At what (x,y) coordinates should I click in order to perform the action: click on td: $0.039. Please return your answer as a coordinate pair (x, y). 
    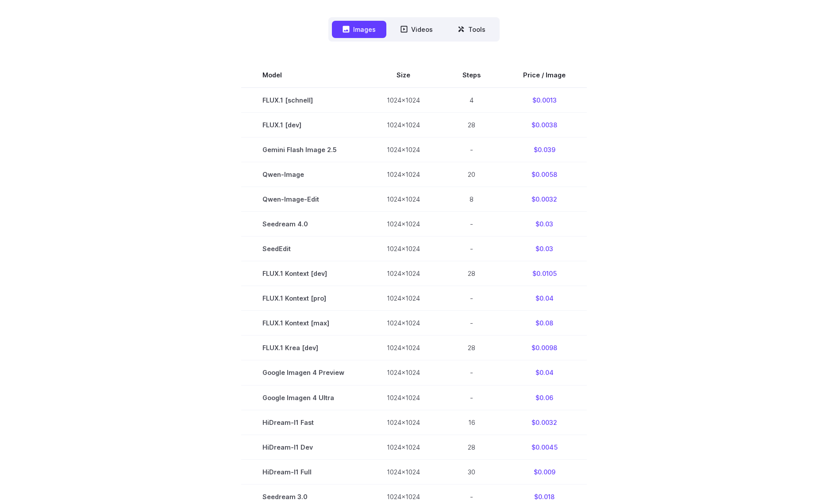
    Looking at the image, I should click on (545, 150).